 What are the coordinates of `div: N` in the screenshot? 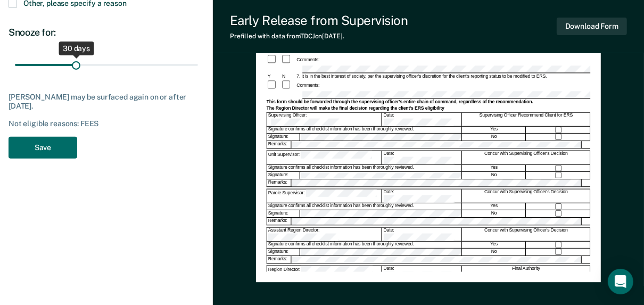 It's located at (288, 77).